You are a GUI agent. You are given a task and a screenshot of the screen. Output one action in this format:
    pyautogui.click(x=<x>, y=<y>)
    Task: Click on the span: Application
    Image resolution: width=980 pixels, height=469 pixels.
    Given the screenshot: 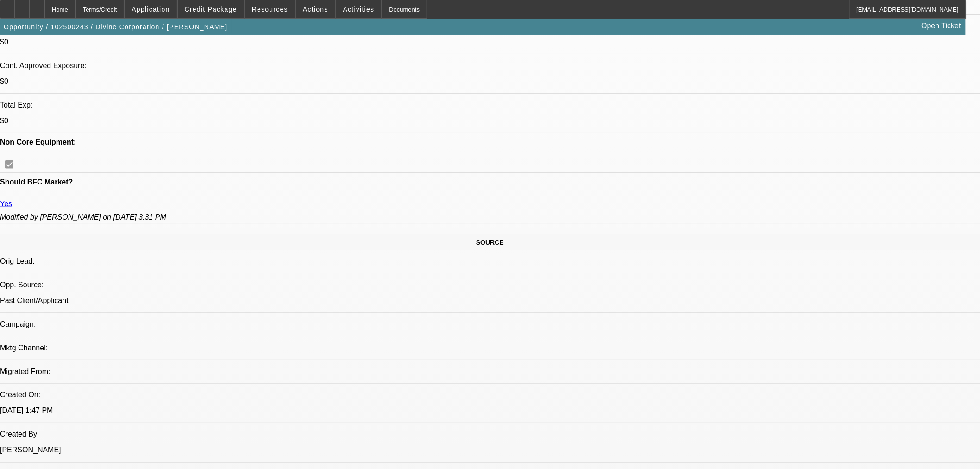 What is the action you would take?
    pyautogui.click(x=150, y=9)
    